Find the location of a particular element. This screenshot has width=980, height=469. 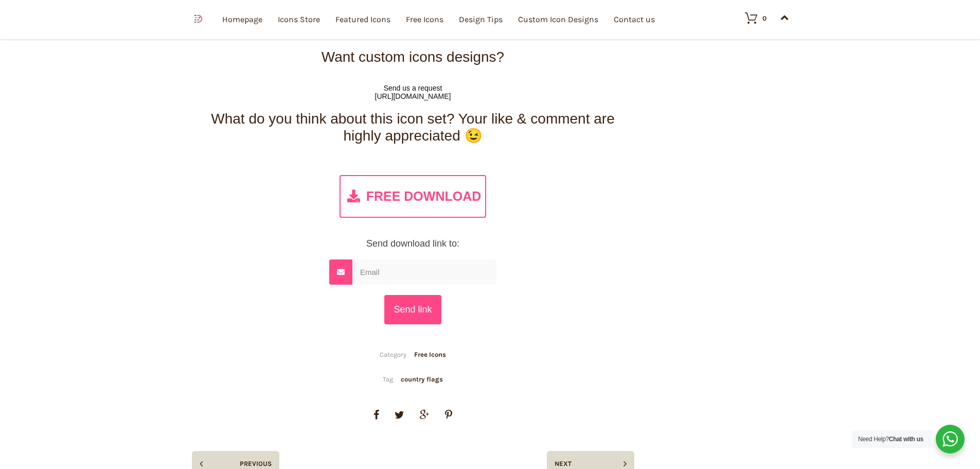

input: Send link is located at coordinates (413, 310).